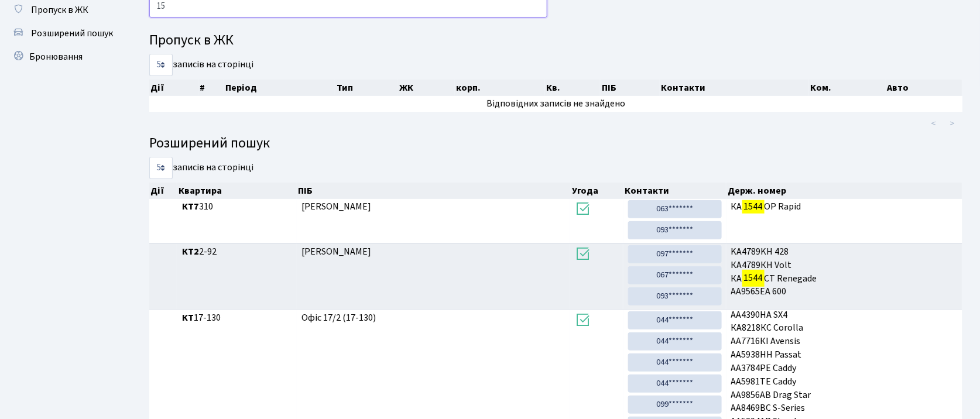 Image resolution: width=980 pixels, height=419 pixels. Describe the element at coordinates (556, 40) in the screenshot. I see `h4: Пропуск в ЖК` at that location.